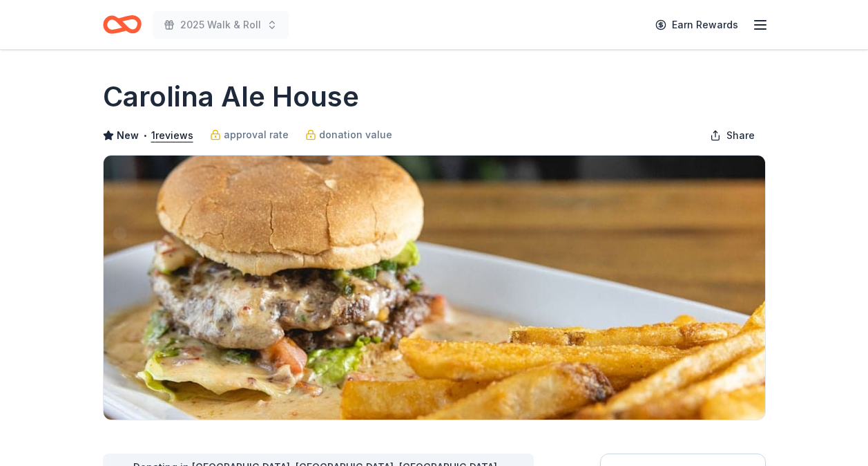 The width and height of the screenshot is (868, 466). Describe the element at coordinates (697, 25) in the screenshot. I see `a: Earn Rewards` at that location.